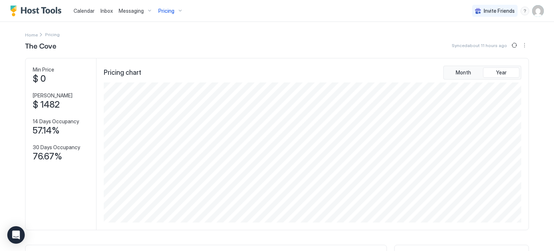  I want to click on button: More options, so click(525, 45).